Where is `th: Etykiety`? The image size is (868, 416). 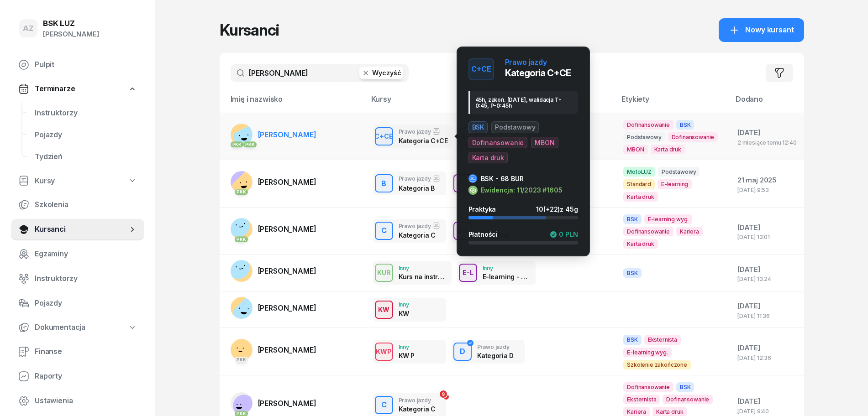 th: Etykiety is located at coordinates (673, 103).